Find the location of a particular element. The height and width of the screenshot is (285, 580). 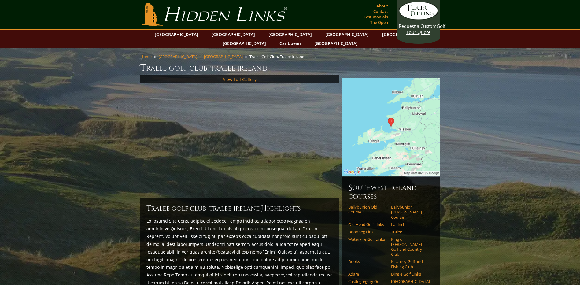

a: Waterville Golf Links is located at coordinates (367, 239).